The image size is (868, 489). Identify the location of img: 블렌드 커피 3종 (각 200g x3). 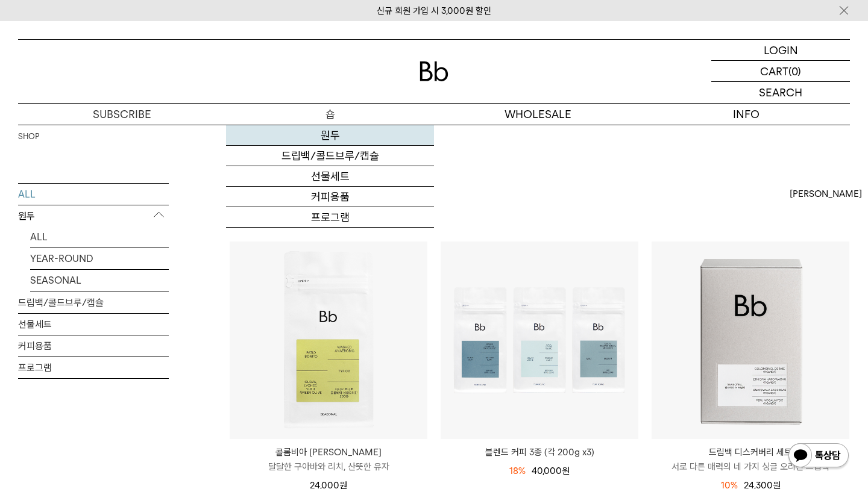
(539, 340).